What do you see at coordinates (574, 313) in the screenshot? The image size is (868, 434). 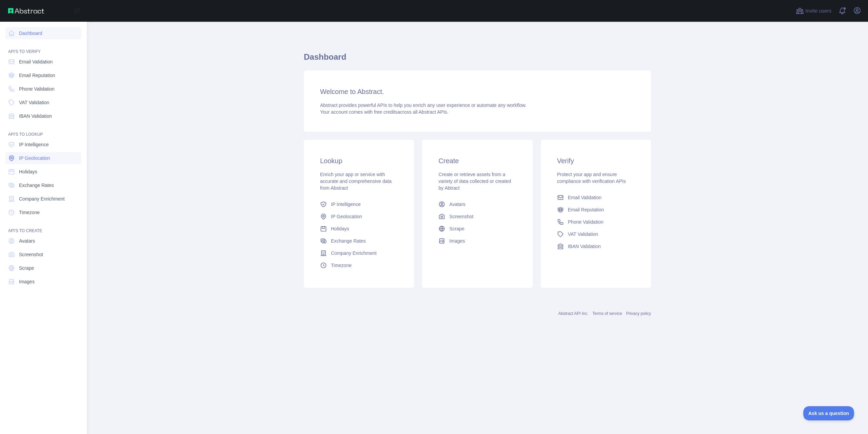 I see `a: Abstract API Inc.` at bounding box center [574, 313].